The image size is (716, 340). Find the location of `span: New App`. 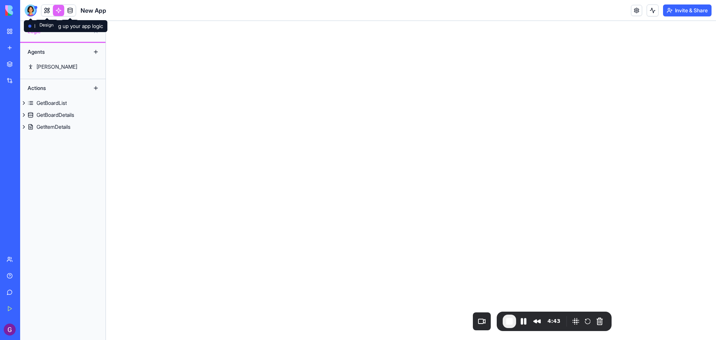

span: New App is located at coordinates (93, 10).